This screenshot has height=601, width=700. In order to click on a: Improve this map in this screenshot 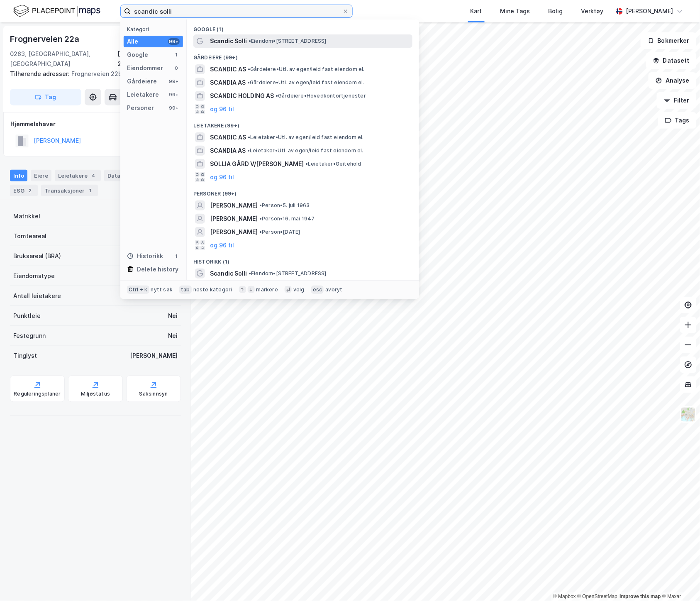, I will do `click(640, 597)`.